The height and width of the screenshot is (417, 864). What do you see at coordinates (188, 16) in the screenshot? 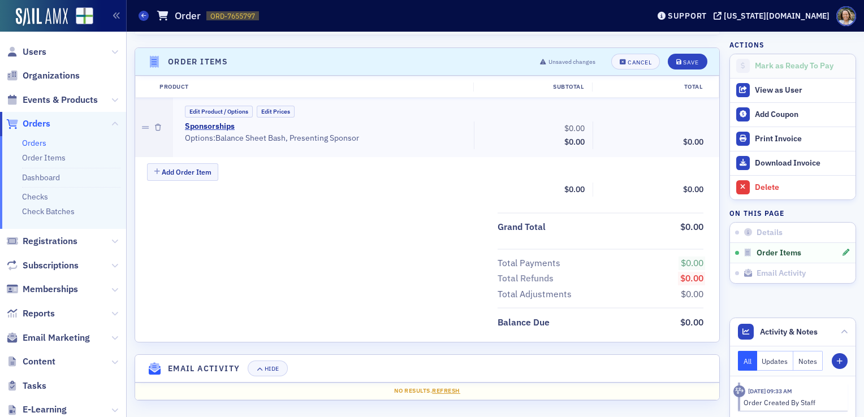
I see `h1: Order` at bounding box center [188, 16].